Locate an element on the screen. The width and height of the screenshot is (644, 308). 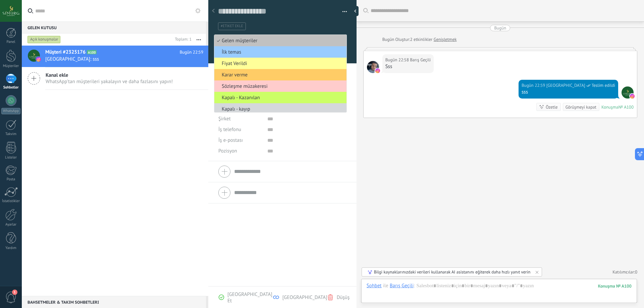
div: Müşteriler is located at coordinates (11, 66).